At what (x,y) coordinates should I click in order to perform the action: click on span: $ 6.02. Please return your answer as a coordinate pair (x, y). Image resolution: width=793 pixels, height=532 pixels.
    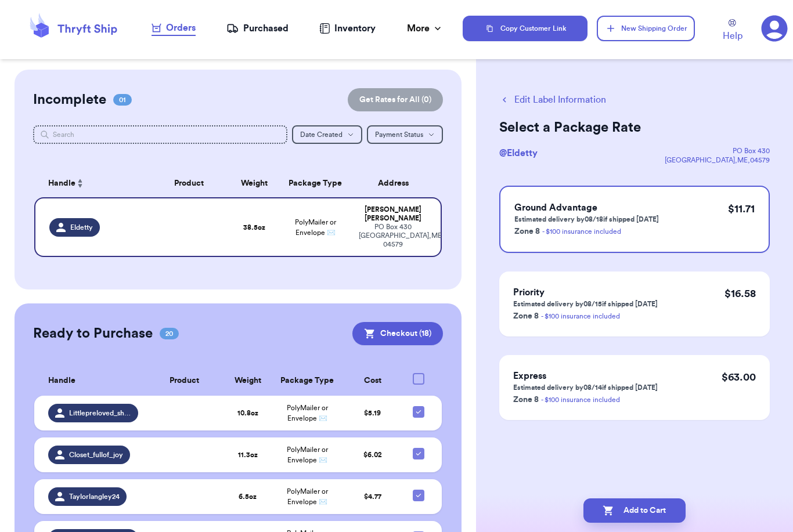
    Looking at the image, I should click on (373, 455).